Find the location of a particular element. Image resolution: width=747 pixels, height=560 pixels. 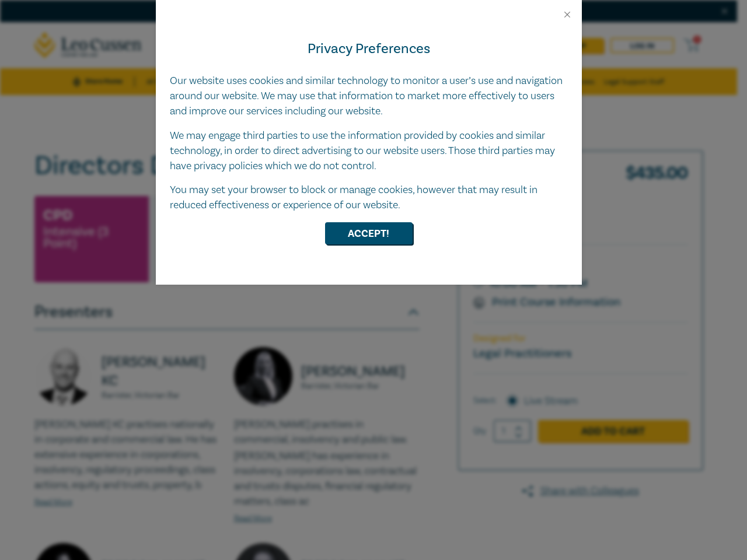

p: Our website uses cookies and similar technology to monitor a user’s use and navigation around our... is located at coordinates (368, 96).